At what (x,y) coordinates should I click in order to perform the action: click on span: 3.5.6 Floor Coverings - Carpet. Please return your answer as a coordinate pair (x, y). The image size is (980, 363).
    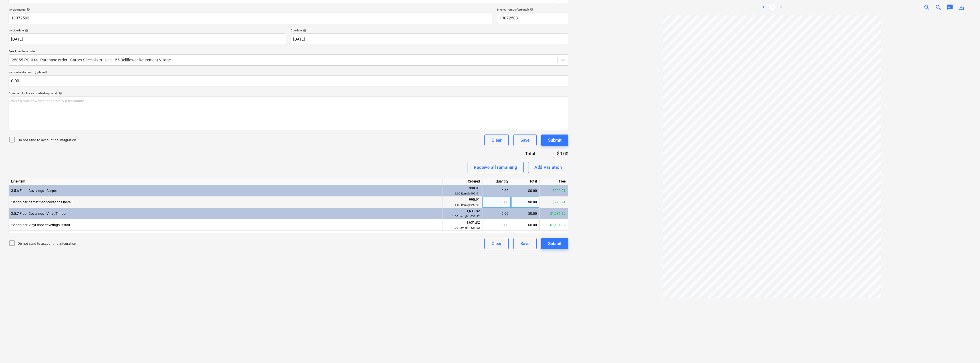
    Looking at the image, I should click on (34, 191).